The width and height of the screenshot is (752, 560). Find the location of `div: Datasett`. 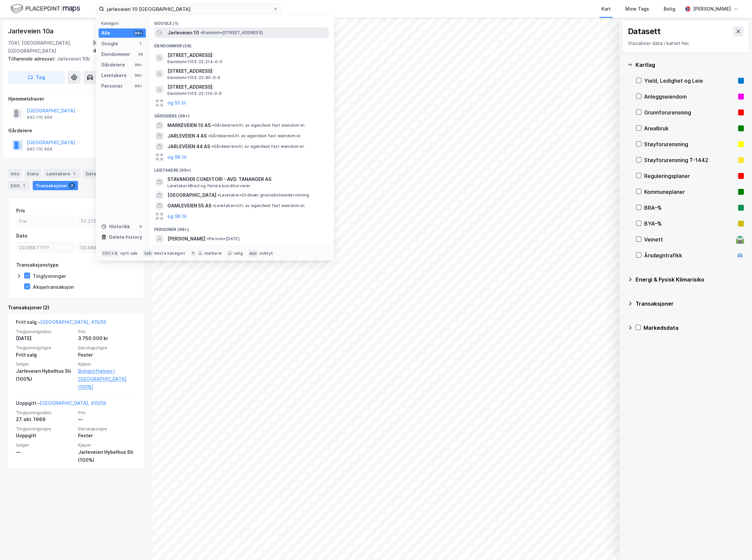

div: Datasett is located at coordinates (644, 31).